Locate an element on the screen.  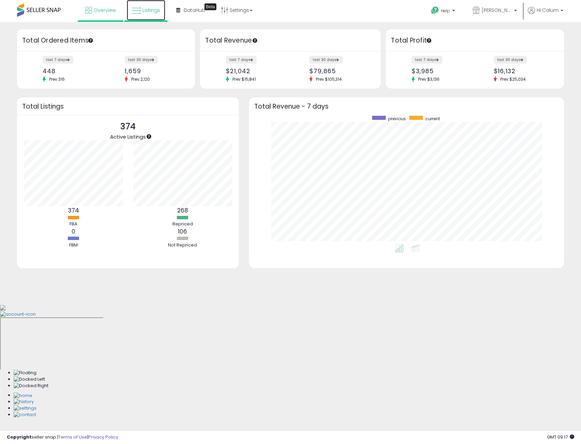
div: $79,865 is located at coordinates (339, 71).